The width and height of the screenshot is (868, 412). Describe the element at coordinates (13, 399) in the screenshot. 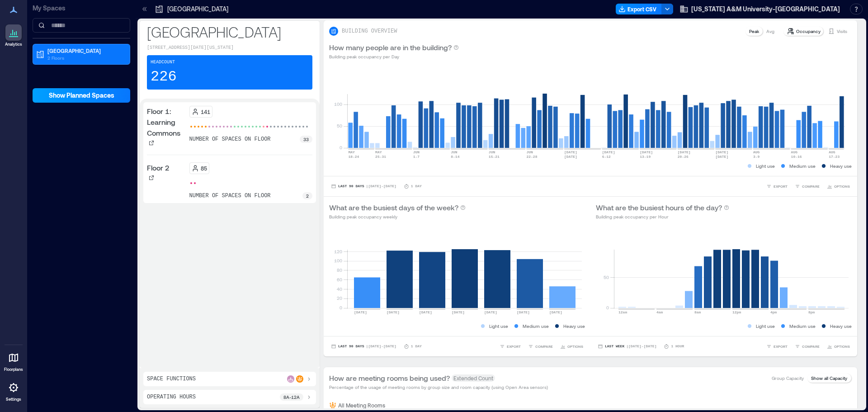

I see `p: Settings` at that location.